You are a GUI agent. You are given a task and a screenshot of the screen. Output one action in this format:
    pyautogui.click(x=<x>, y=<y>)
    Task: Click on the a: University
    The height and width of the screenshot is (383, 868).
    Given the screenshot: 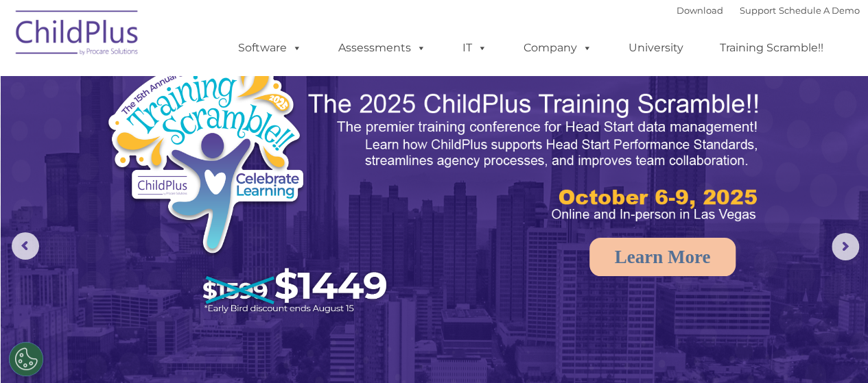 What is the action you would take?
    pyautogui.click(x=656, y=48)
    